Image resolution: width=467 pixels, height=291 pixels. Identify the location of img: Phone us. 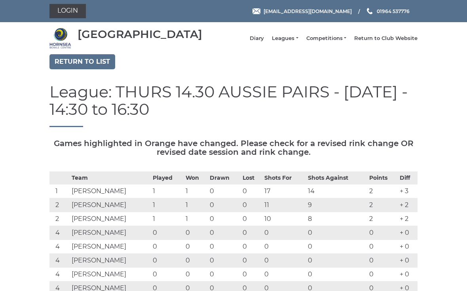
(370, 11).